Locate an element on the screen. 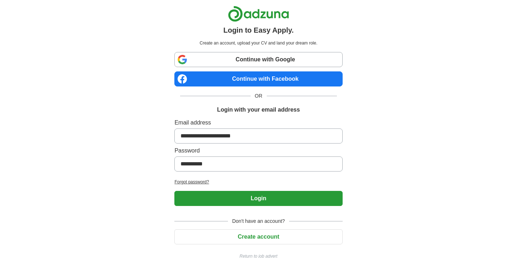 Image resolution: width=517 pixels, height=258 pixels. p: Create an account, upload your CV and land your dream role. is located at coordinates (258, 43).